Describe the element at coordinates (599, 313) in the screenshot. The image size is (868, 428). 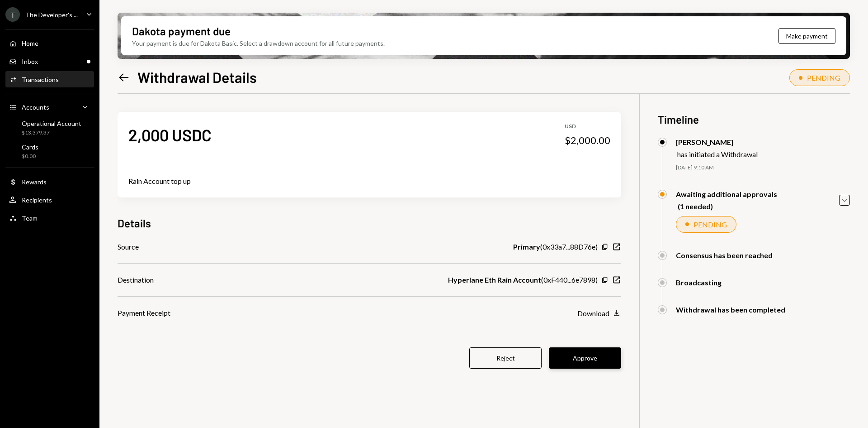
I see `button: Download` at that location.